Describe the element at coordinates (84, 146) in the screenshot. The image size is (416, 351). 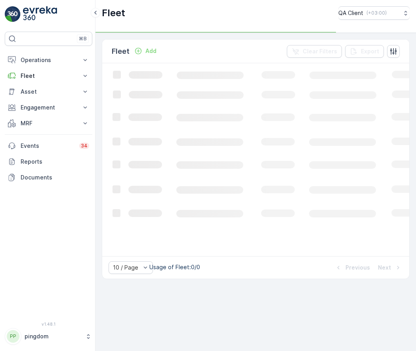
I see `p: 34` at that location.